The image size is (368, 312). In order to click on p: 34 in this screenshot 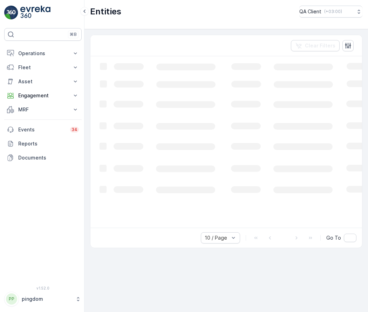, I will do `click(74, 129)`.